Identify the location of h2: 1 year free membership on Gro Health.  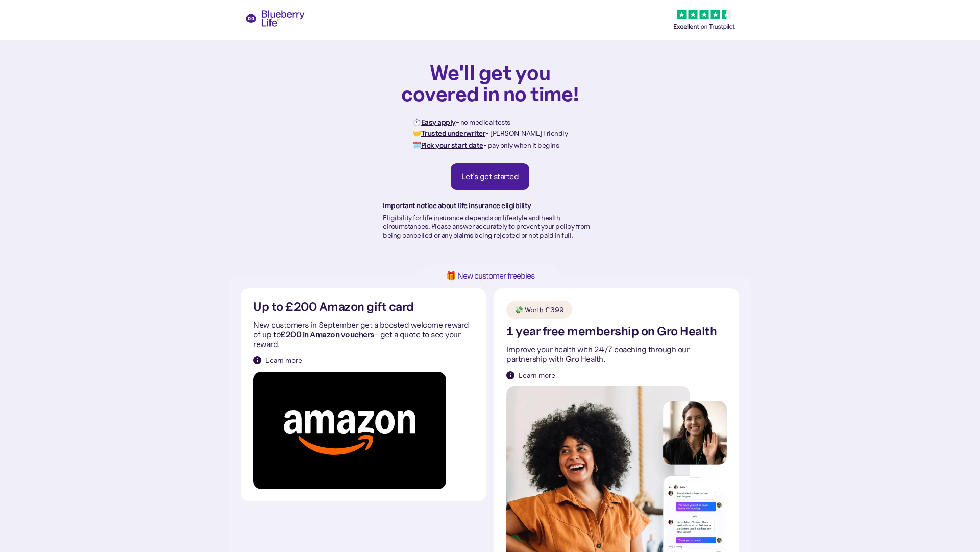
(611, 331).